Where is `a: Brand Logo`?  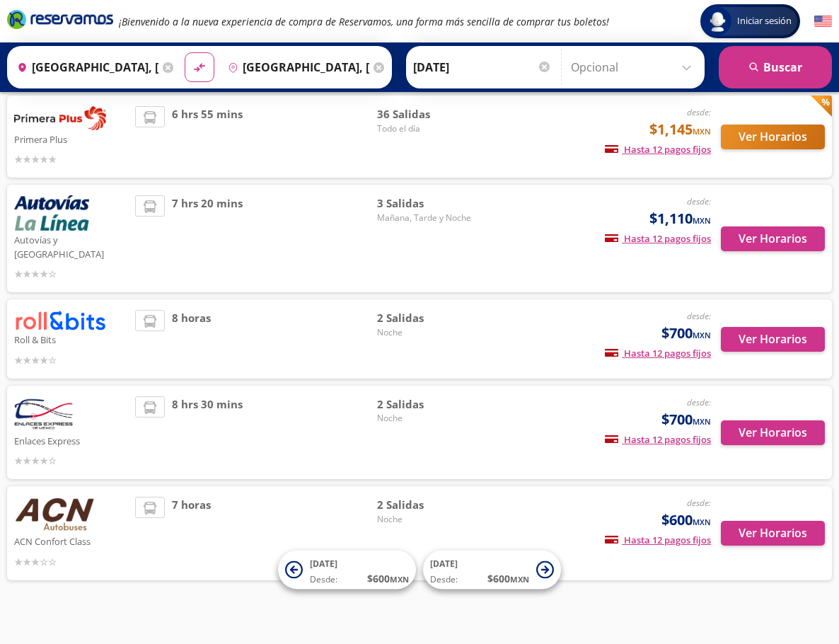 a: Brand Logo is located at coordinates (60, 21).